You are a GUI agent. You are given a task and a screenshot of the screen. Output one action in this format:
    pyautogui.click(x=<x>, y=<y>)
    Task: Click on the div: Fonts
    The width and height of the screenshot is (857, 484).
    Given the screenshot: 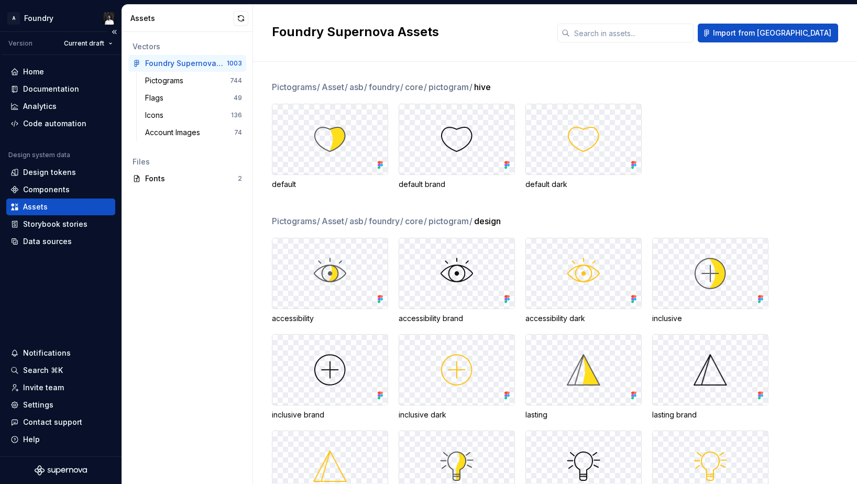 What is the action you would take?
    pyautogui.click(x=191, y=179)
    